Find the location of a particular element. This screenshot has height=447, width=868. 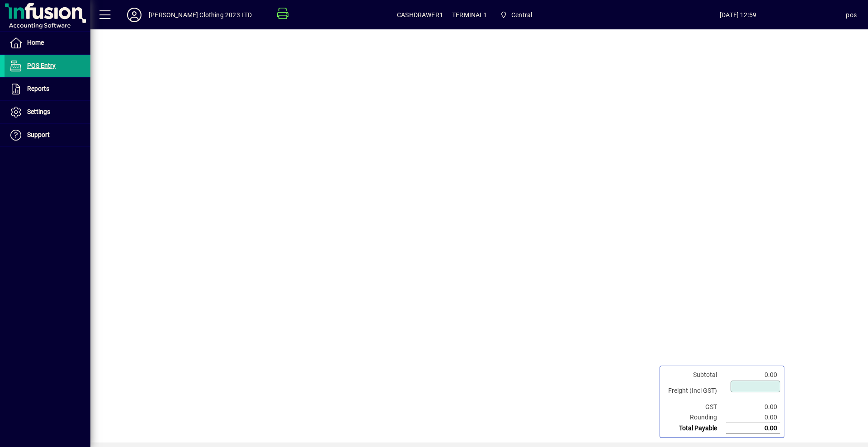

span: Home is located at coordinates (35, 43).